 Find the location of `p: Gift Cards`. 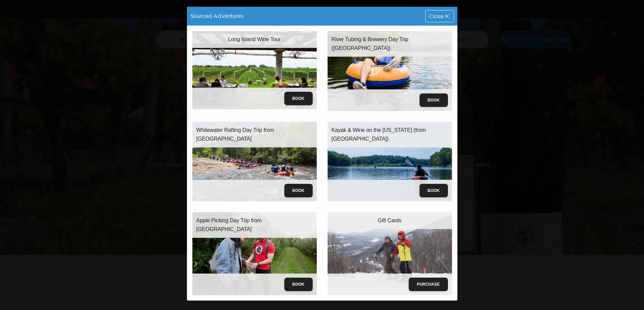

p: Gift Cards is located at coordinates (389, 221).